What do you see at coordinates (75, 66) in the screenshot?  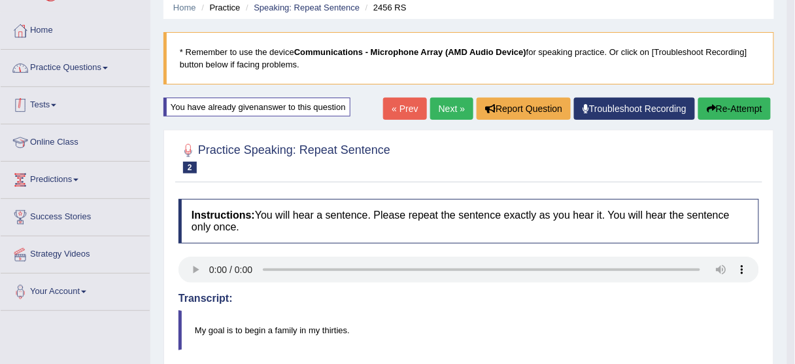 I see `a: Practice Questions` at bounding box center [75, 66].